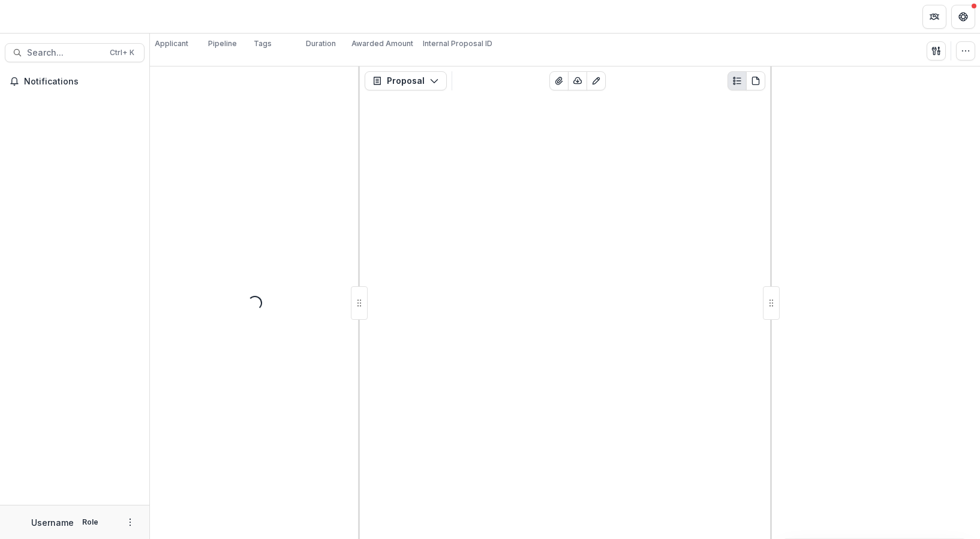 The height and width of the screenshot is (539, 980). What do you see at coordinates (405, 81) in the screenshot?
I see `button: Proposal` at bounding box center [405, 81].